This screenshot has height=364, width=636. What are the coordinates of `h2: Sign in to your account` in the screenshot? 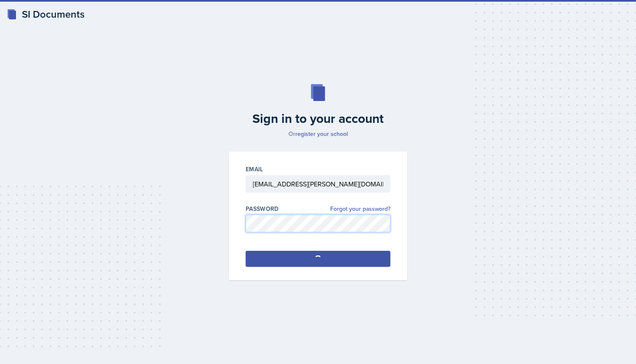 It's located at (318, 118).